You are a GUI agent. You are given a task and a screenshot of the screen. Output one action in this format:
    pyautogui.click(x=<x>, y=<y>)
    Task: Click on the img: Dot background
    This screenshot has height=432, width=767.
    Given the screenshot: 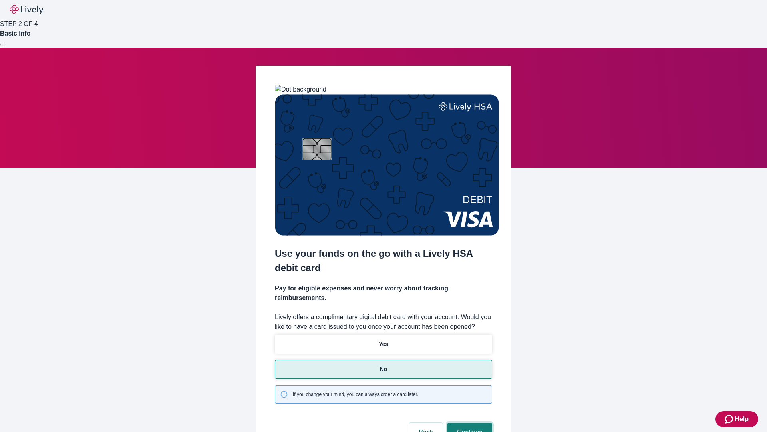 What is the action you would take?
    pyautogui.click(x=301, y=90)
    